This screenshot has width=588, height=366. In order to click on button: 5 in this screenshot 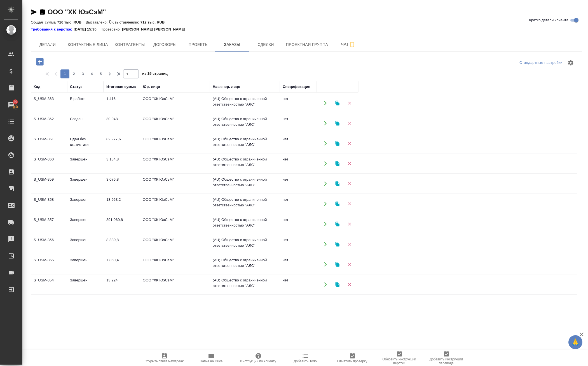, I will do `click(101, 74)`.